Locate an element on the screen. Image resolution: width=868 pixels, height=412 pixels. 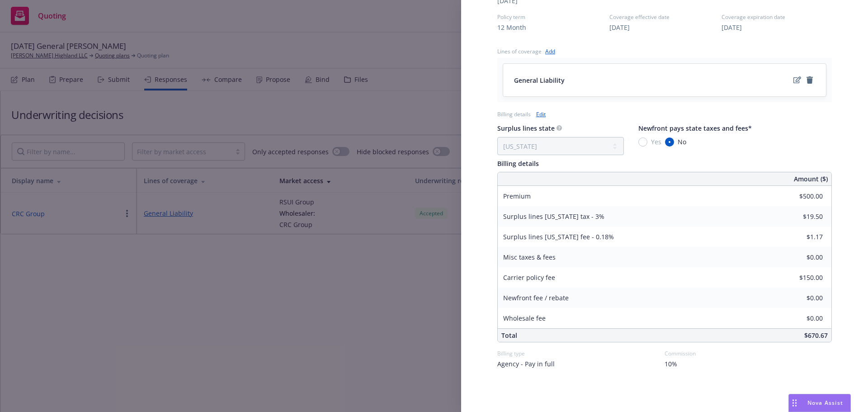
span: Coverage effective date is located at coordinates (665, 16).